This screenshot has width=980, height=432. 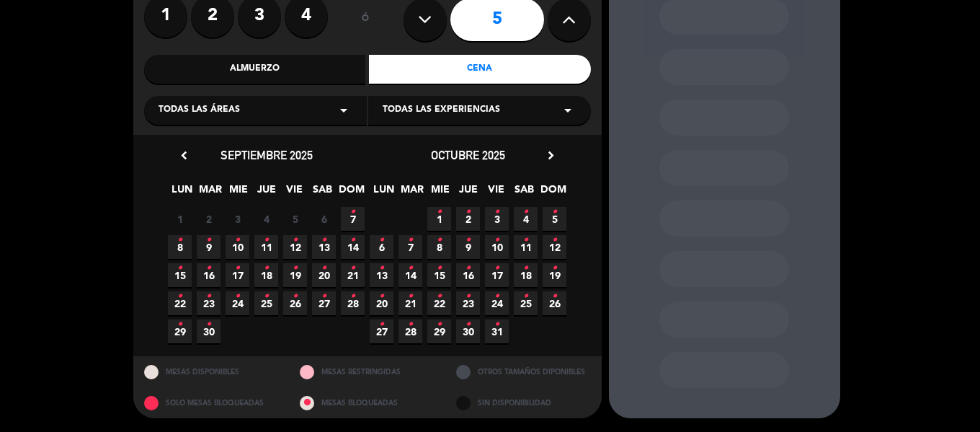 What do you see at coordinates (497, 218) in the screenshot?
I see `span: 3` at bounding box center [497, 218].